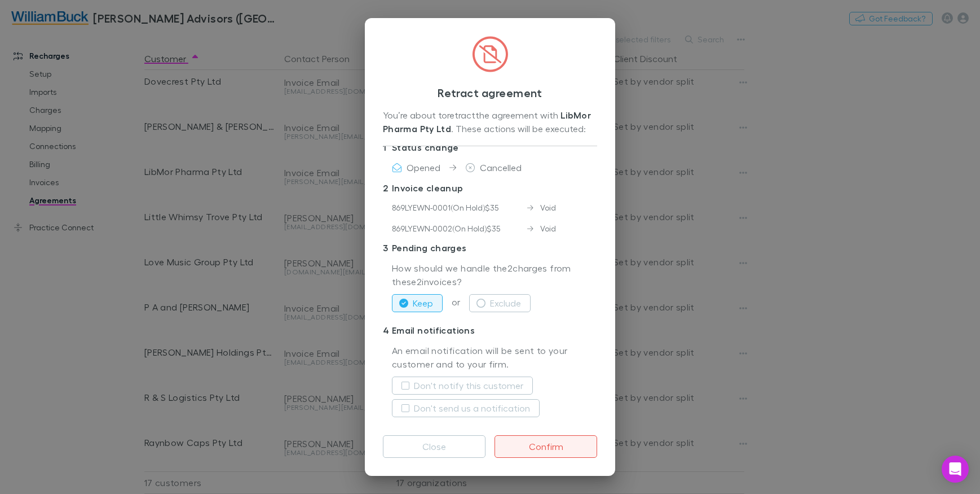 This screenshot has height=494, width=980. Describe the element at coordinates (417, 303) in the screenshot. I see `button: Keep` at that location.